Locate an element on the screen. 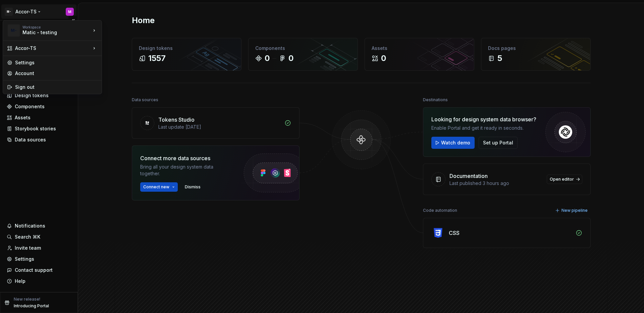 This screenshot has height=313, width=644. div: M- is located at coordinates (13, 31).